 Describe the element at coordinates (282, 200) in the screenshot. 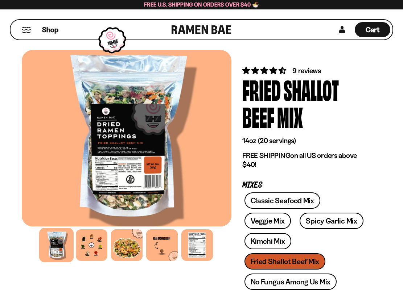

I see `a: Classic Seafood Mix` at that location.